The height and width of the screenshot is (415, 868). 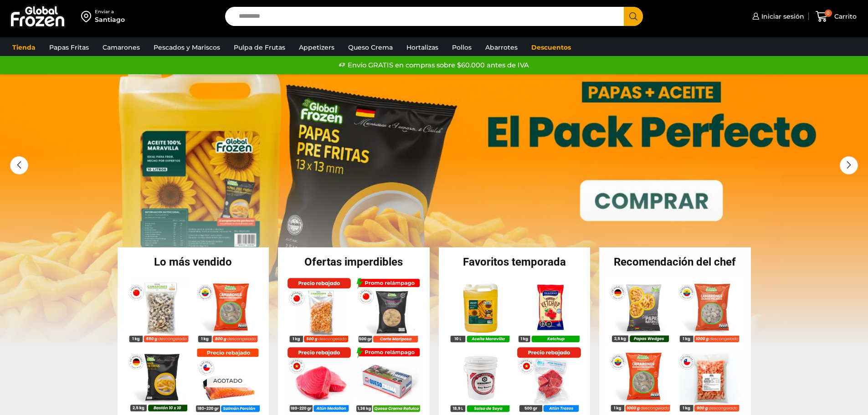 What do you see at coordinates (633, 17) in the screenshot?
I see `button: Search button` at bounding box center [633, 17].